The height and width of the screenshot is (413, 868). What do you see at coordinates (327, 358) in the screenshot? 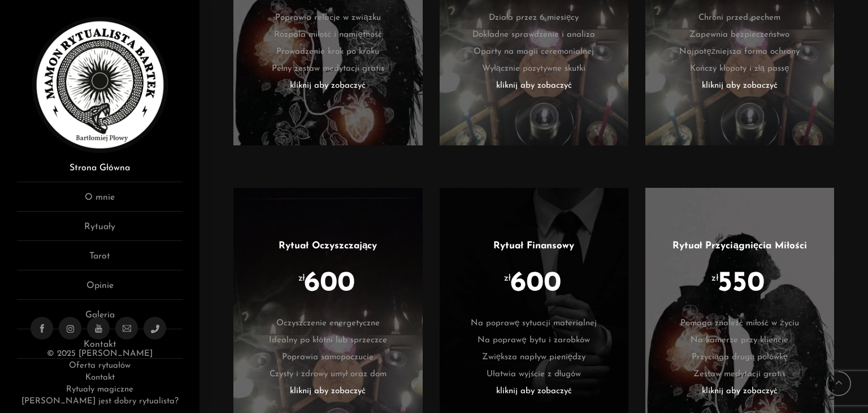
I see `li: Poprawia samopoczucie` at bounding box center [327, 358].